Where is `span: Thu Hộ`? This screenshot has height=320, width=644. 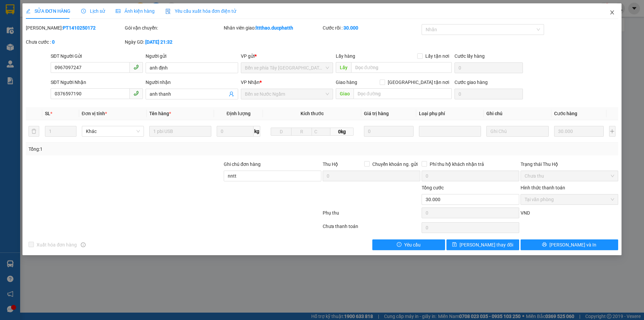 span: Thu Hộ is located at coordinates (330, 164).